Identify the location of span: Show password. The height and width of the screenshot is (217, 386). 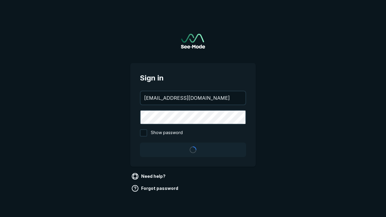
(167, 133).